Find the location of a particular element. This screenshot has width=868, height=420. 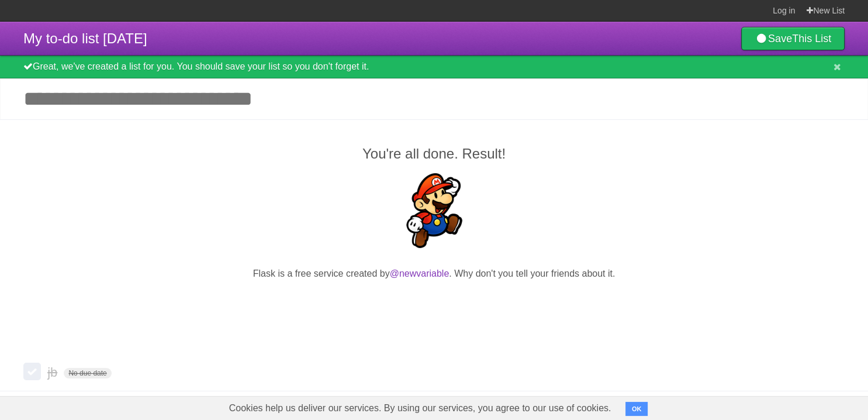

a: SaveThis List is located at coordinates (793, 39).